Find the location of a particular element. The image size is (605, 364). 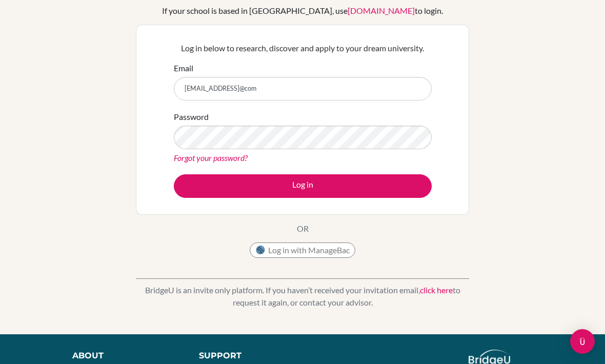

button: Log in with ManageBac is located at coordinates (303, 250).